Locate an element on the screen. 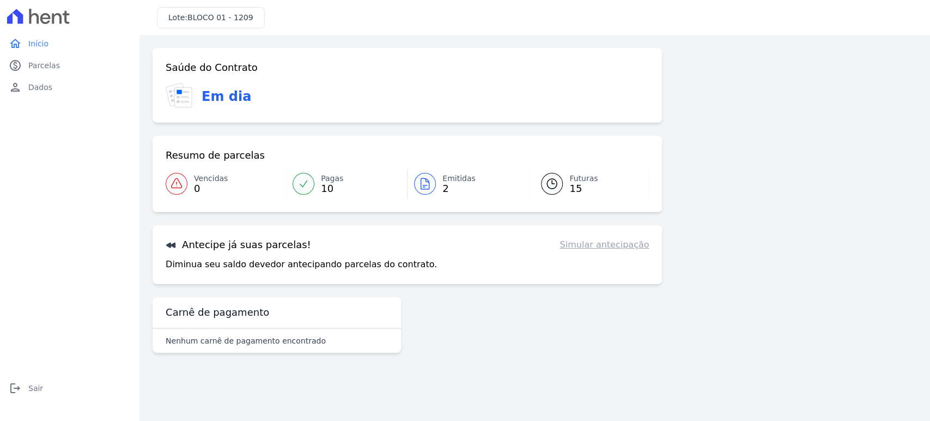  h3: Carnê de pagamento is located at coordinates (217, 312).